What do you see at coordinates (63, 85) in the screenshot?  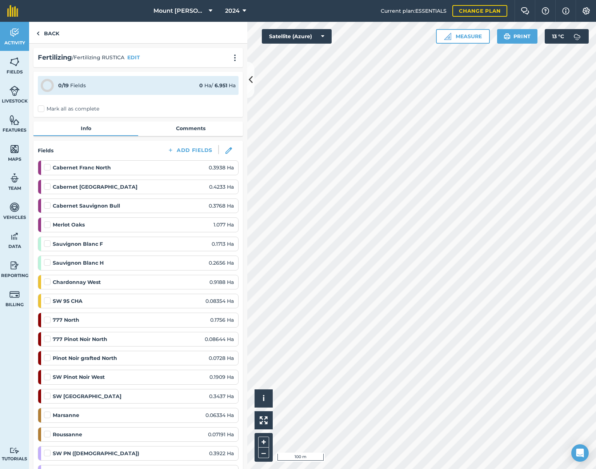 I see `strong: 0 / 19` at bounding box center [63, 85].